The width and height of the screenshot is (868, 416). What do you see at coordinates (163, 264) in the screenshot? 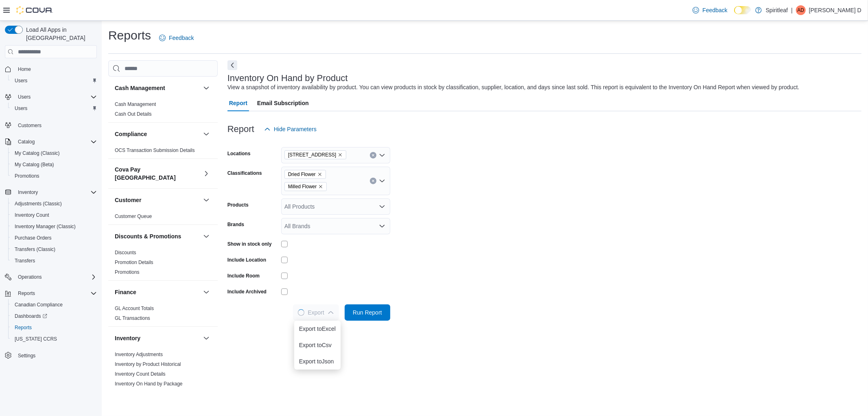
I see `div: Discounts & Promotions` at bounding box center [163, 264].